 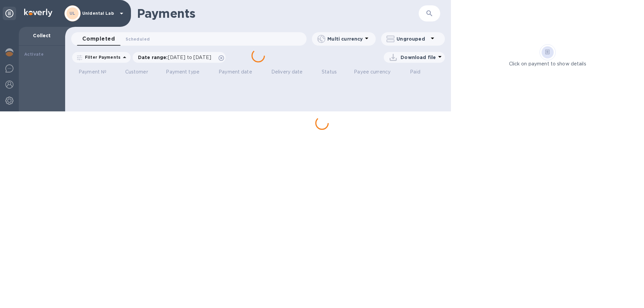 What do you see at coordinates (101, 57) in the screenshot?
I see `p: Filter Payments` at bounding box center [101, 57].